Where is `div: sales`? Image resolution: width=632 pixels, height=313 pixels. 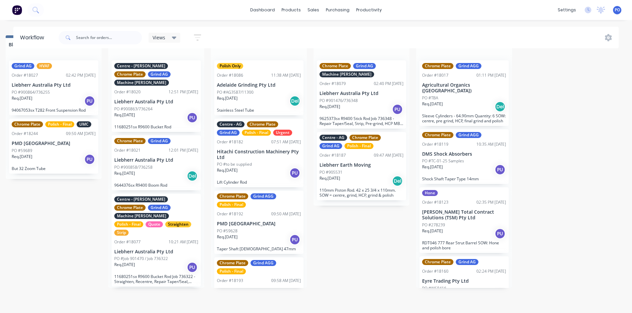
div: sales is located at coordinates (313, 10).